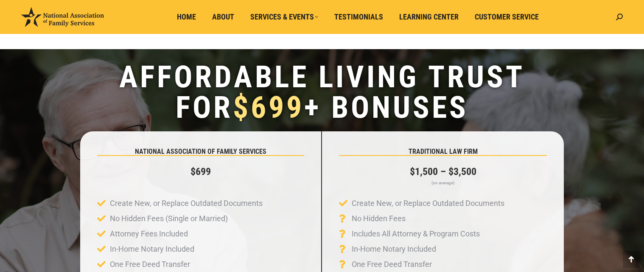 The height and width of the screenshot is (272, 644). Describe the element at coordinates (268, 107) in the screenshot. I see `span: $699` at that location.